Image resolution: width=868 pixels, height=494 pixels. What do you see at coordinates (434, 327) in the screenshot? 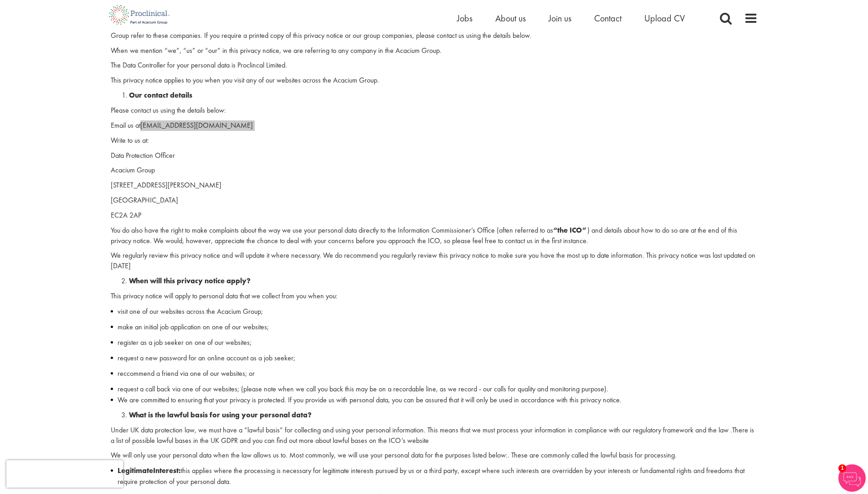
I see `li: make an initial job application on one of our websites;` at bounding box center [434, 327].